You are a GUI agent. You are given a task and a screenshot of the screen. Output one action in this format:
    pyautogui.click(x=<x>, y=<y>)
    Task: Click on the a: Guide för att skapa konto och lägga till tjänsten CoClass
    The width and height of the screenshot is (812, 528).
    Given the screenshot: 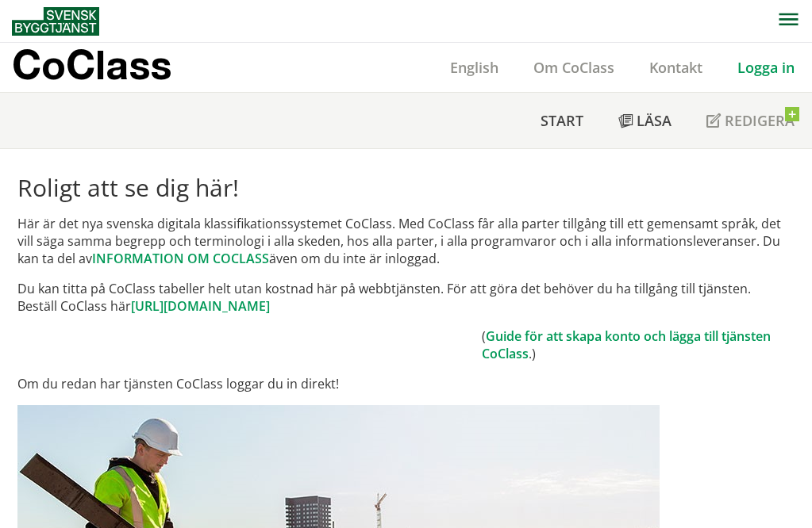 What is the action you would take?
    pyautogui.click(x=627, y=345)
    